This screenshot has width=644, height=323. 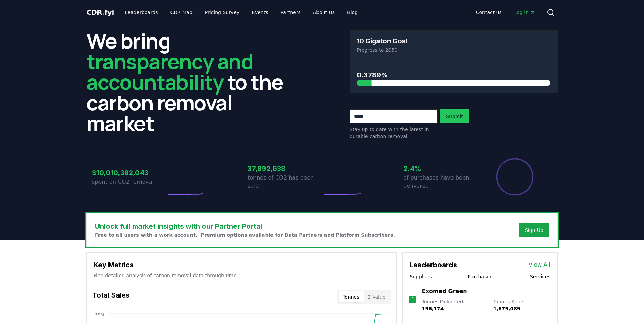 I want to click on p: spent on CO2 removal, so click(x=129, y=182).